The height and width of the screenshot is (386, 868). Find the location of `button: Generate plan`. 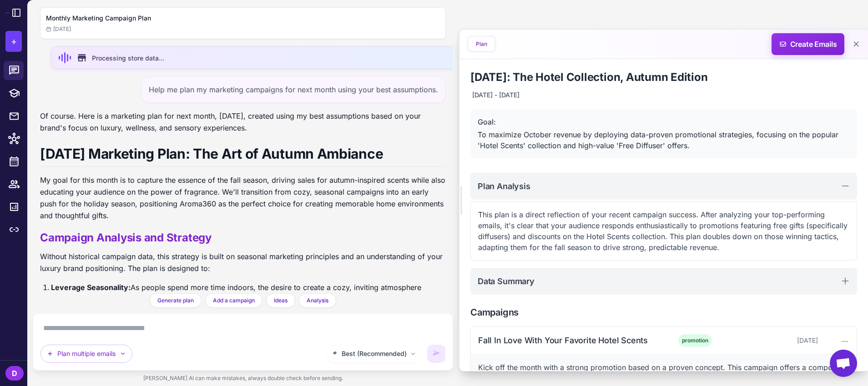

button: Generate plan is located at coordinates (176, 301).